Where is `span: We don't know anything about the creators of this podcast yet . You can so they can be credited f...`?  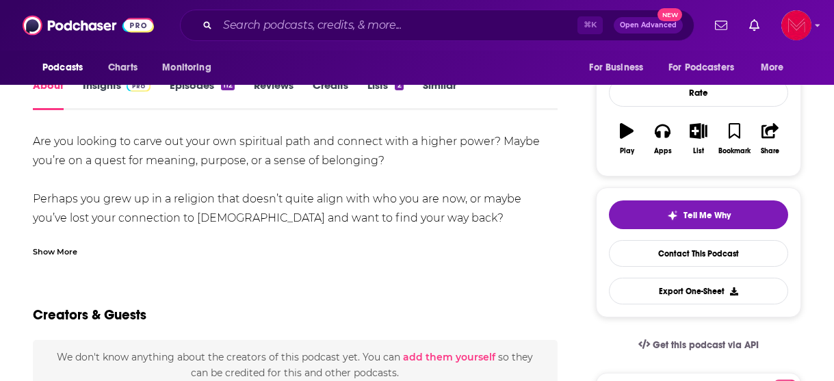
span: We don't know anything about the creators of this podcast yet . You can so they can be credited f... is located at coordinates (295, 365).